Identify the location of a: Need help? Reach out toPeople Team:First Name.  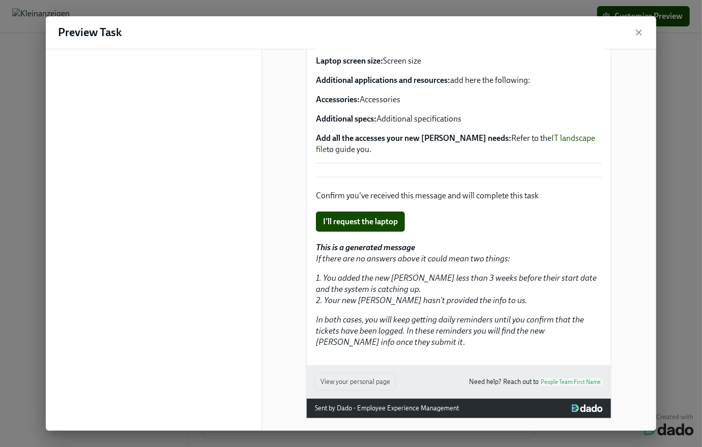
(535, 382).